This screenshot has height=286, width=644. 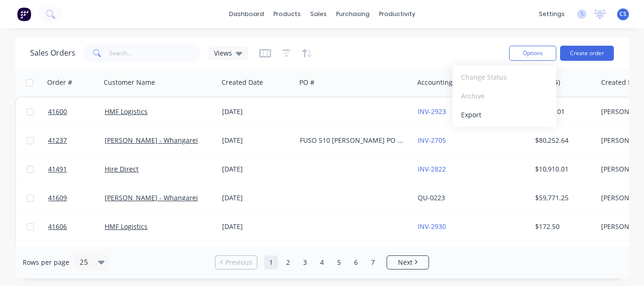 What do you see at coordinates (77, 169) in the screenshot?
I see `a: 41491` at bounding box center [77, 169].